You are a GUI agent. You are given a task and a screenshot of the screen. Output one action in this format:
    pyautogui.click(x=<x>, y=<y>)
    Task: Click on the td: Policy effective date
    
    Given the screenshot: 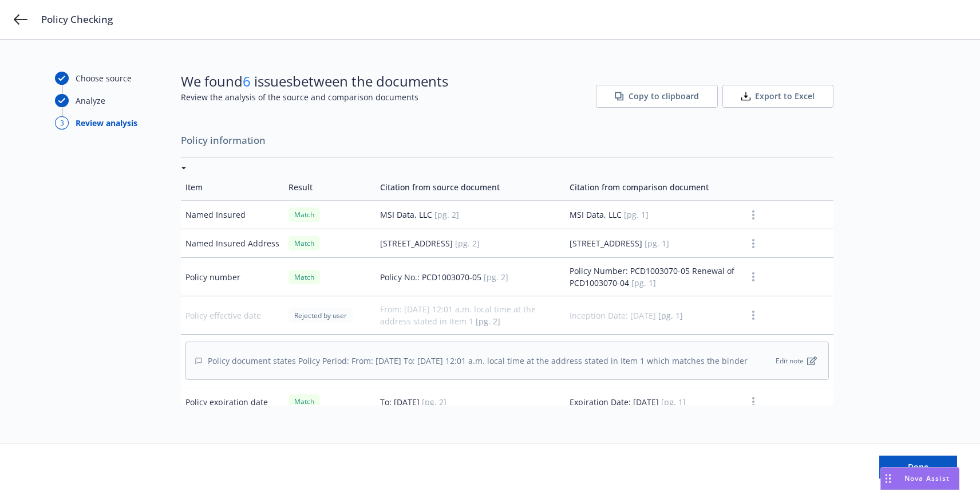 What is the action you would take?
    pyautogui.click(x=233, y=315)
    